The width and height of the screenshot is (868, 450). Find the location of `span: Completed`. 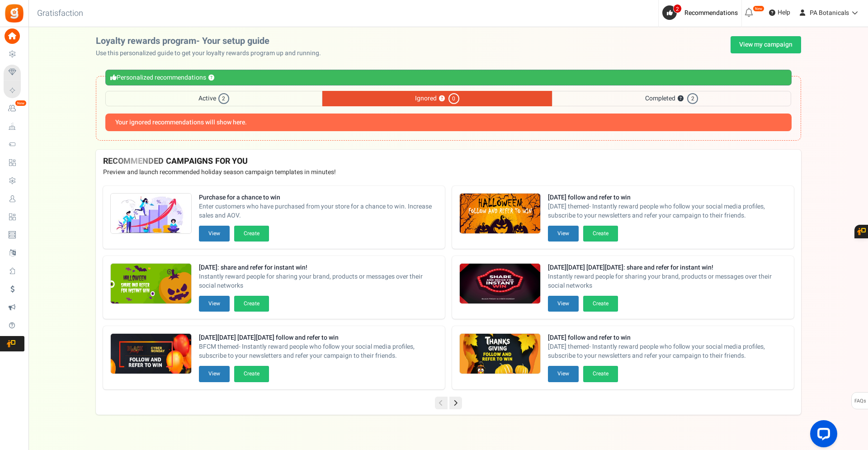

span: Completed is located at coordinates (671, 98).